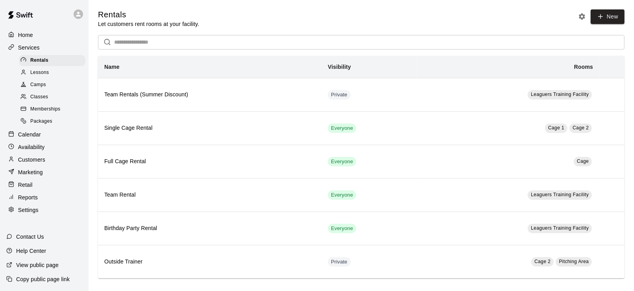  Describe the element at coordinates (28, 210) in the screenshot. I see `p: Settings` at that location.